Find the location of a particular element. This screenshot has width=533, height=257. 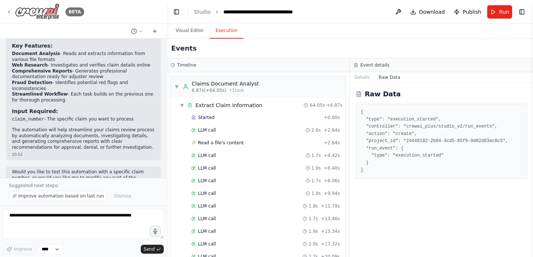

li: - Investigates and verifies claim details online is located at coordinates (83, 65).